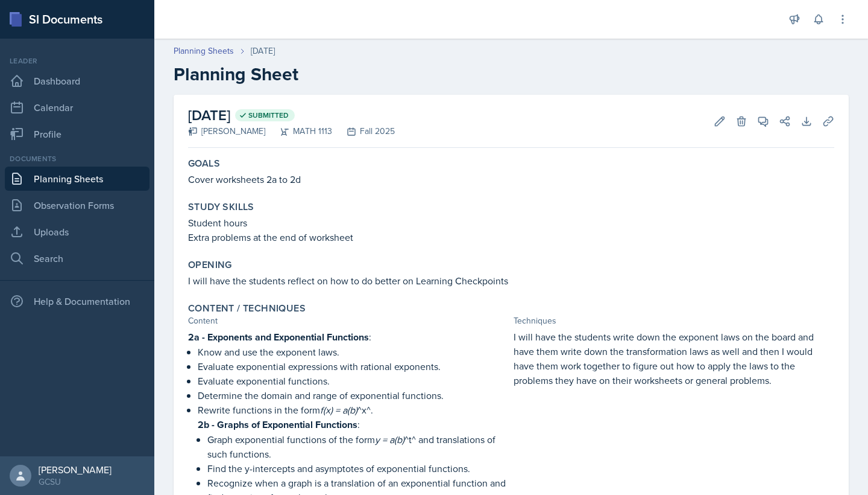 This screenshot has height=495, width=868. What do you see at coordinates (77, 205) in the screenshot?
I see `a: Observation Forms` at bounding box center [77, 205].